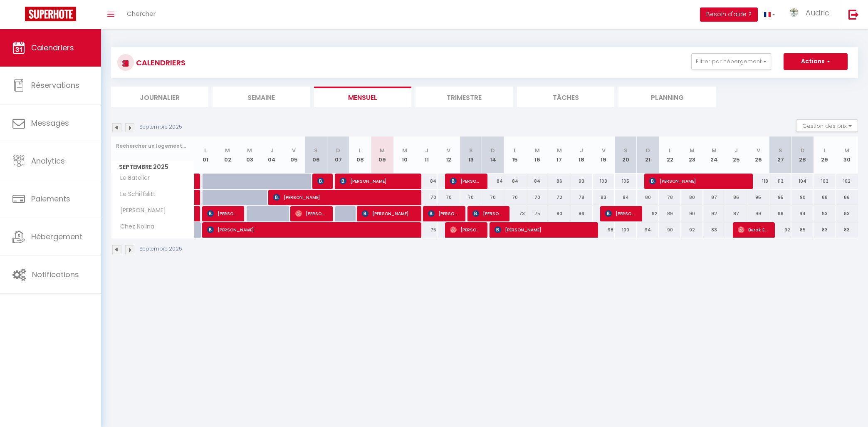 The image size is (868, 427). What do you see at coordinates (132, 178) in the screenshot?
I see `span: Le Batelier` at bounding box center [132, 178].